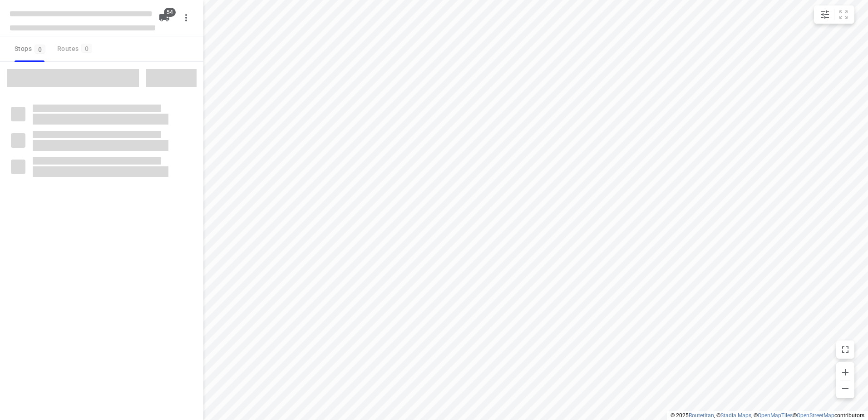 Image resolution: width=868 pixels, height=420 pixels. I want to click on div: small contained button group, so click(834, 15).